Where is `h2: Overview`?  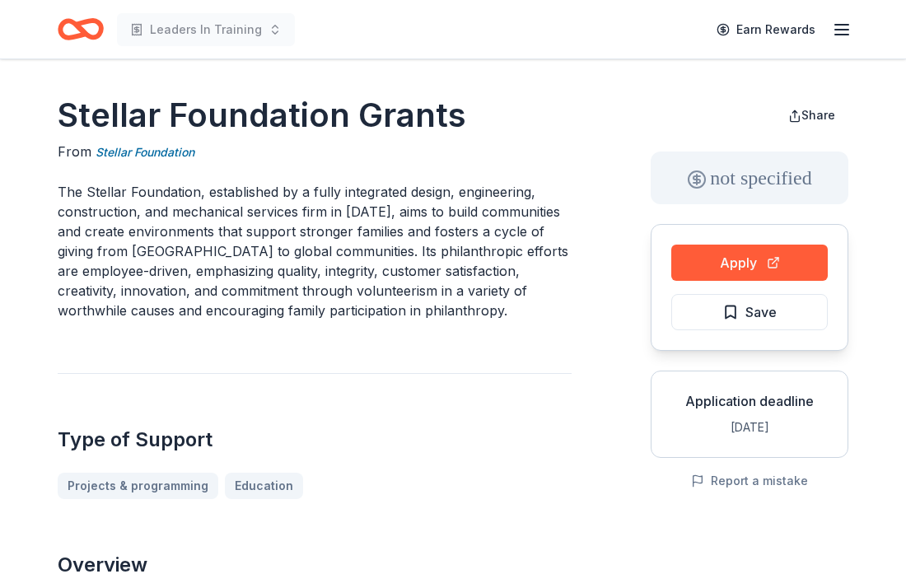
h2: Overview is located at coordinates (315, 566).